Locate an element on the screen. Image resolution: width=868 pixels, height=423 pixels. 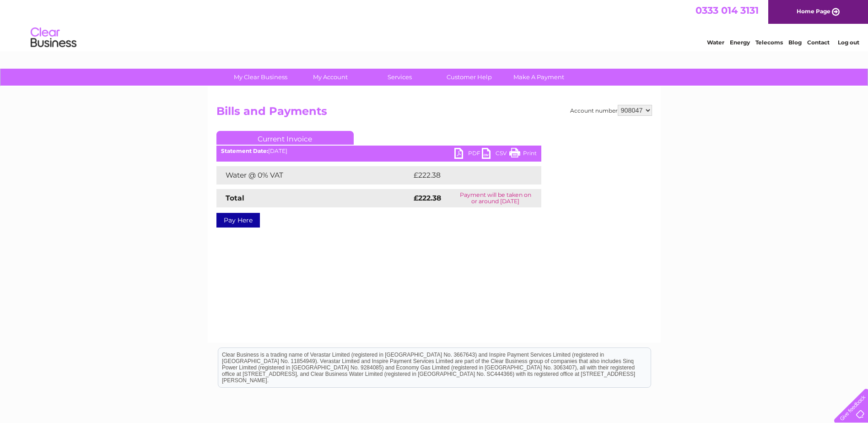
a: Services is located at coordinates (400, 77).